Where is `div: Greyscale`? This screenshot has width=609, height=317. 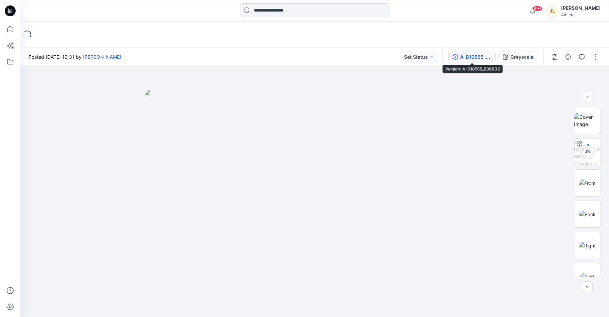
div: Greyscale is located at coordinates (522, 57).